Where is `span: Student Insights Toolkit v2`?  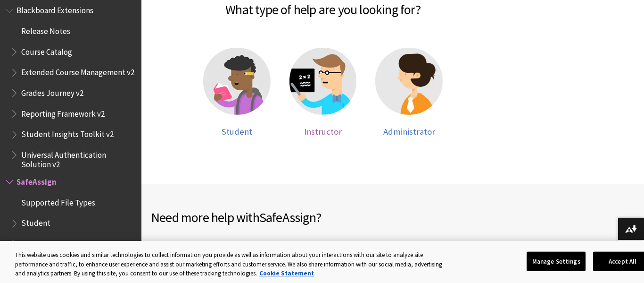 span: Student Insights Toolkit v2 is located at coordinates (68, 133).